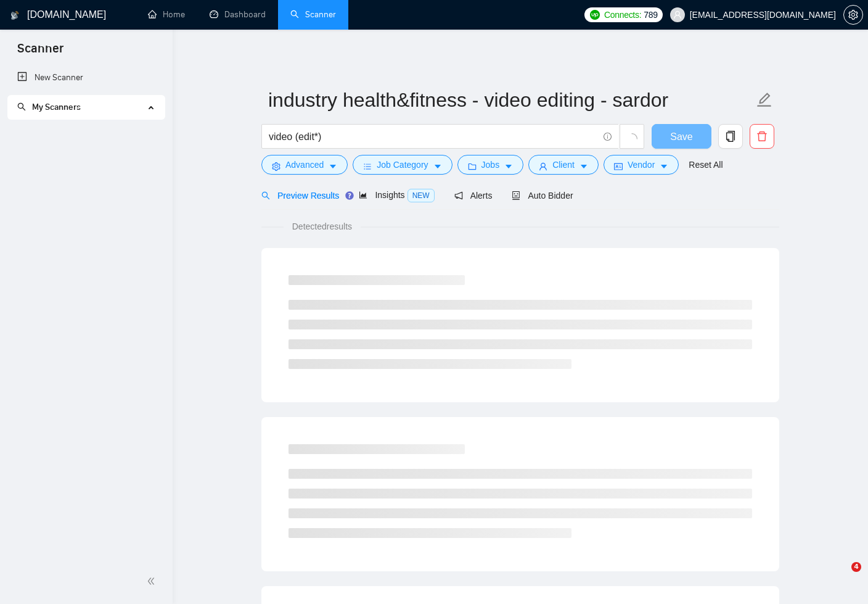  Describe the element at coordinates (305, 165) in the screenshot. I see `span: Advanced` at that location.